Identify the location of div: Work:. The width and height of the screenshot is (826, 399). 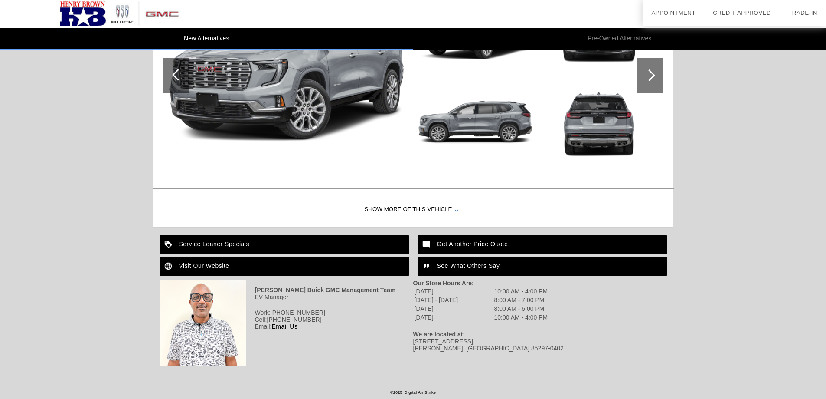
(286, 312).